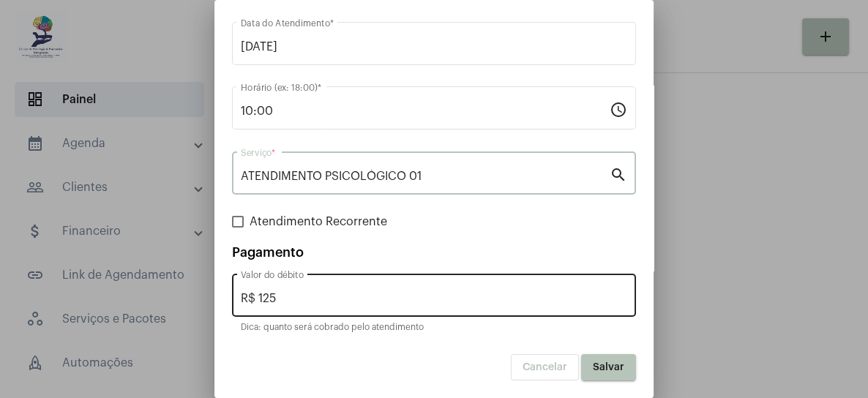 The width and height of the screenshot is (868, 398). What do you see at coordinates (619, 174) in the screenshot?
I see `mat-icon: search` at bounding box center [619, 174].